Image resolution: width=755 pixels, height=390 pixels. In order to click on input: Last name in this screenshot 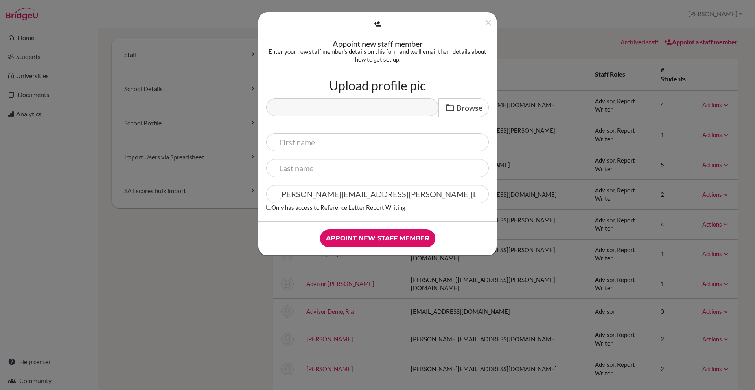, I will do `click(378, 168)`.